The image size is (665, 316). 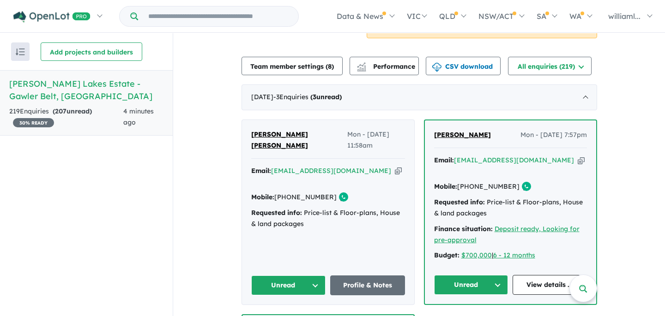 I want to click on span: 3, so click(x=315, y=97).